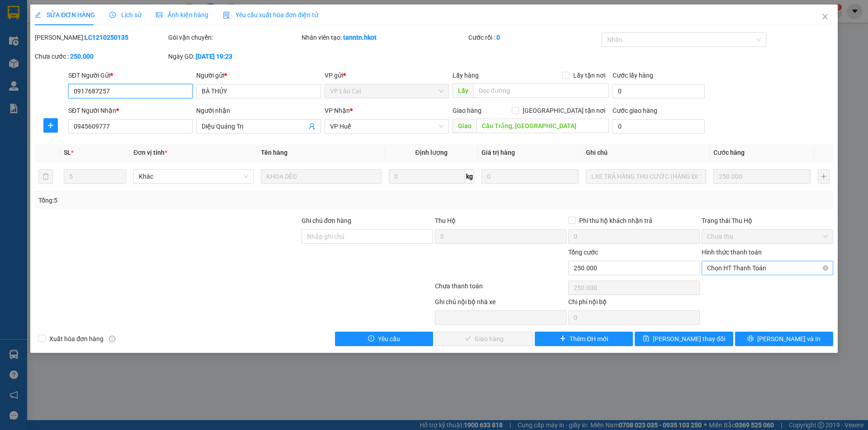 The height and width of the screenshot is (430, 868). What do you see at coordinates (646, 177) in the screenshot?
I see `input: Ghi Chú` at bounding box center [646, 177].